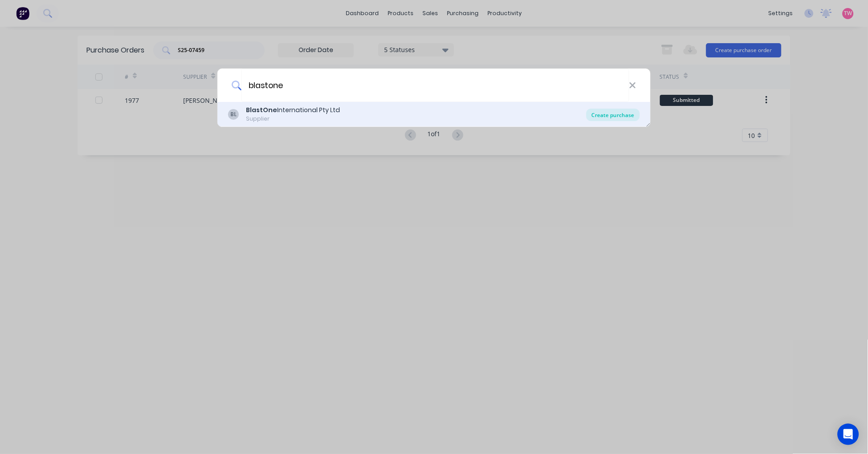 The height and width of the screenshot is (454, 868). What do you see at coordinates (435, 85) in the screenshot?
I see `input: Enter a supplier name to create a new order...` at bounding box center [435, 85].